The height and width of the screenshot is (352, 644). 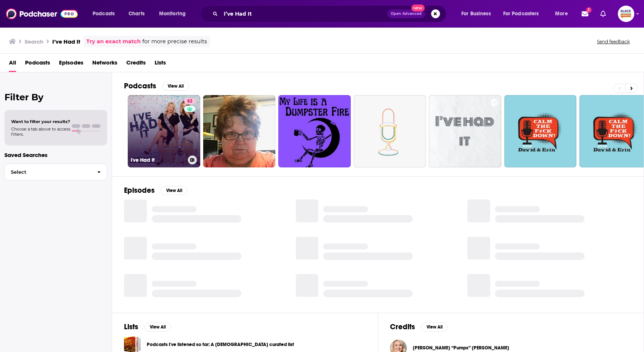 I want to click on span: Open Advanced, so click(x=406, y=14).